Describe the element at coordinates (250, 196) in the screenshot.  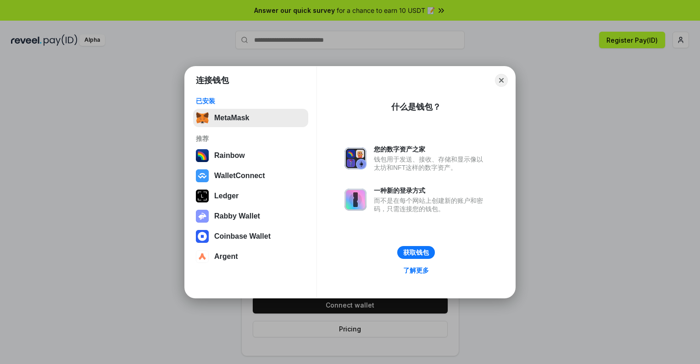
I see `button: Ledger` at that location.